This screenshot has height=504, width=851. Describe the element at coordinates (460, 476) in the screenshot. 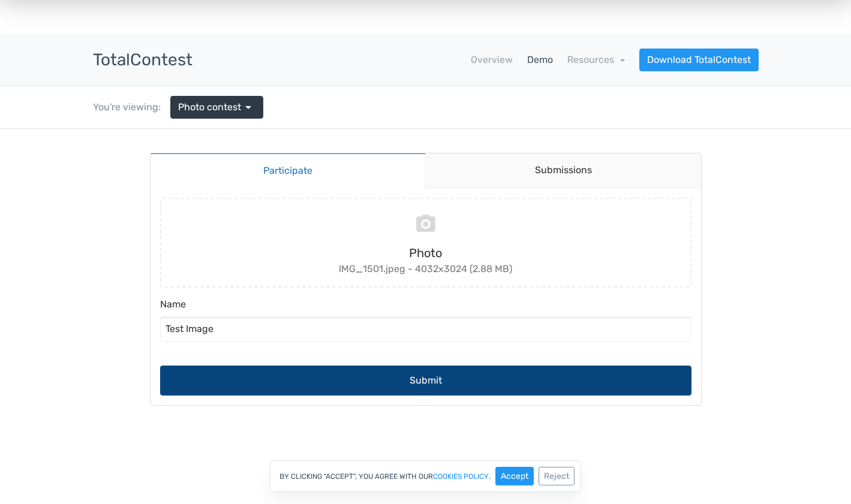

I see `a: cookies policy` at that location.